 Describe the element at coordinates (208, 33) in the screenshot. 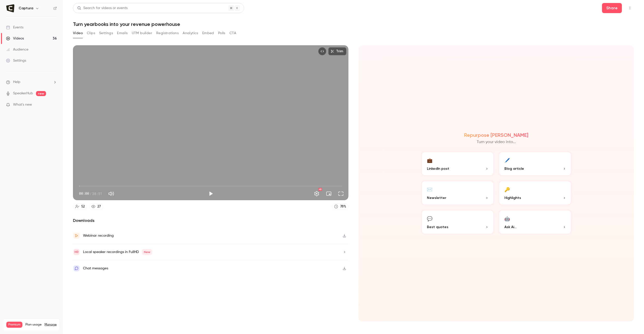

I see `button: Embed` at that location.